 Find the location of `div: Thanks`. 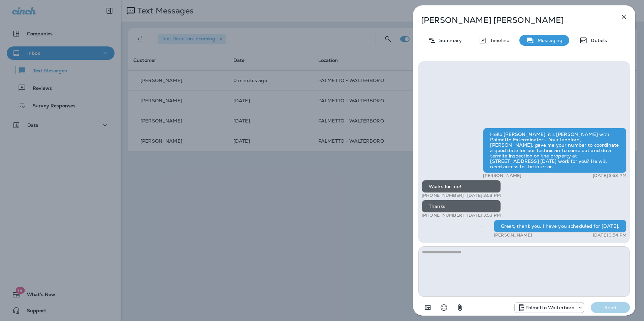

div: Thanks is located at coordinates (461, 206).